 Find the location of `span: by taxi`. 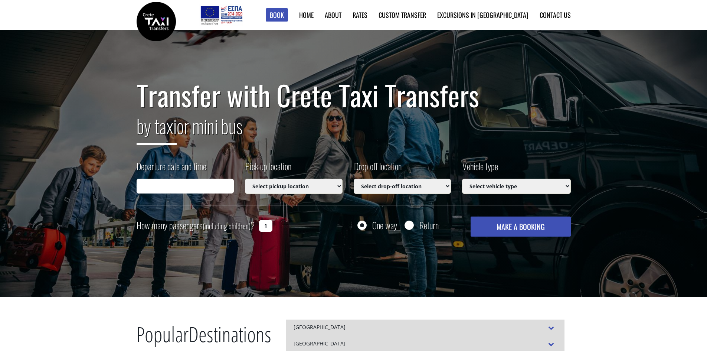

span: by taxi is located at coordinates (157, 128).